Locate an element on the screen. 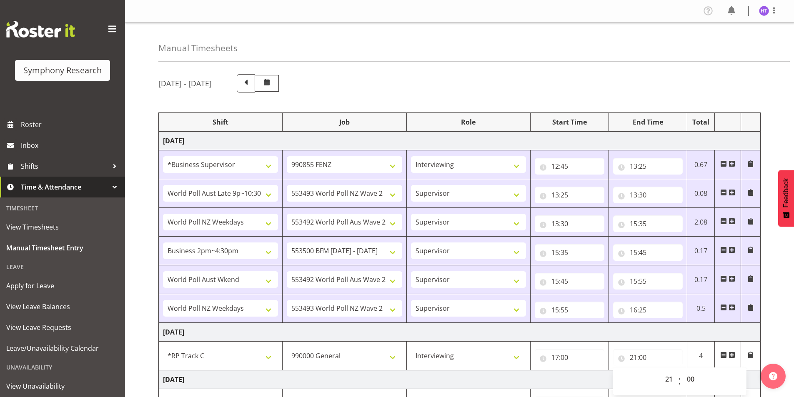 This screenshot has width=794, height=397. td: 4 is located at coordinates (701, 356).